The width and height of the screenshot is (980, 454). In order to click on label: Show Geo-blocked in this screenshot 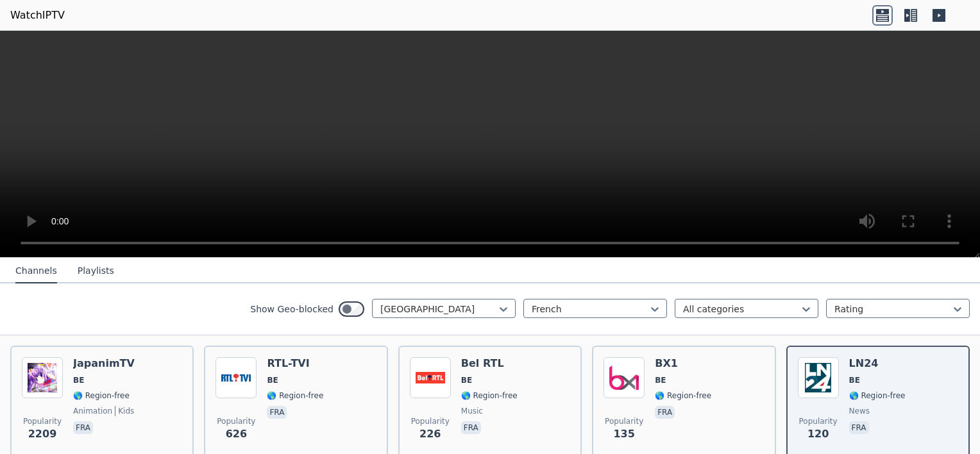, I will do `click(291, 309)`.